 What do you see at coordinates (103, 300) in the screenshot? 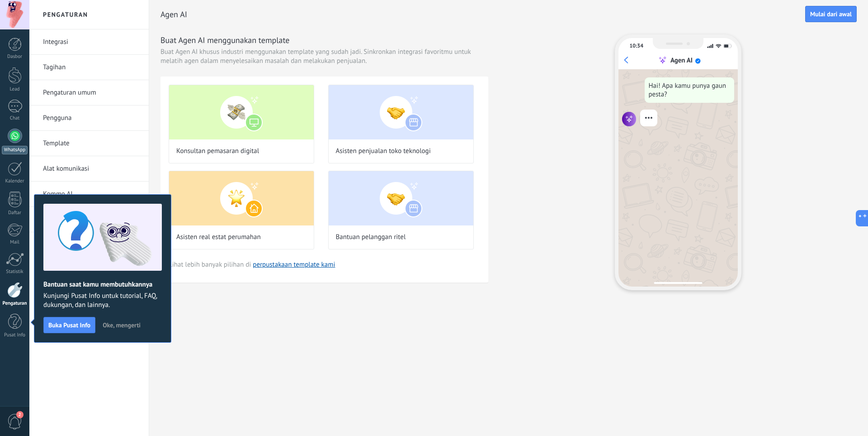
I see `span: Kunjungi Pusat Info untuk tutorial, FAQ, dukungan, dan lainnya.` at bounding box center [103, 300].